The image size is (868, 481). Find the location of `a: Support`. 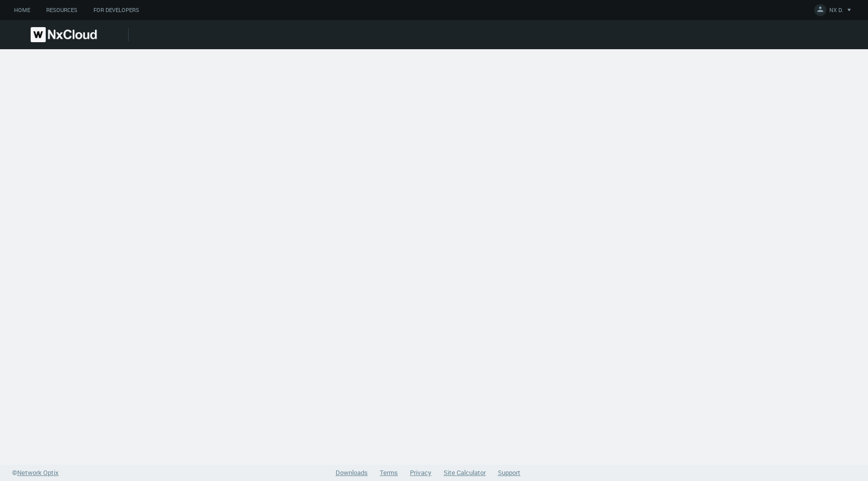

a: Support is located at coordinates (509, 472).